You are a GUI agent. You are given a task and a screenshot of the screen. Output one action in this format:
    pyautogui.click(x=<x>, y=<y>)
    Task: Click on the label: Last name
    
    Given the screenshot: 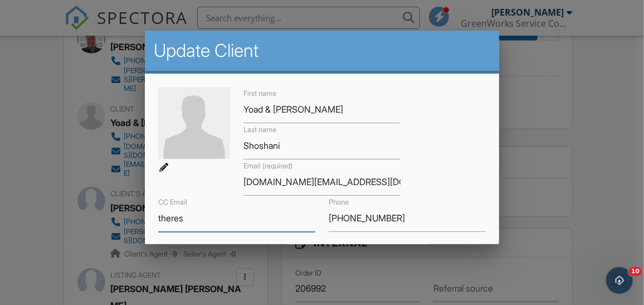 What is the action you would take?
    pyautogui.click(x=259, y=130)
    